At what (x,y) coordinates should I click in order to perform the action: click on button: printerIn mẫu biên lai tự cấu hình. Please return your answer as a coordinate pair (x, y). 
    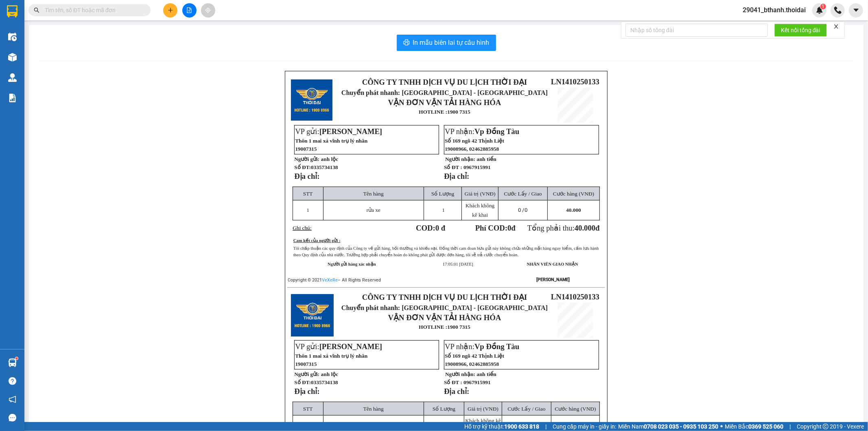
    Looking at the image, I should click on (446, 43).